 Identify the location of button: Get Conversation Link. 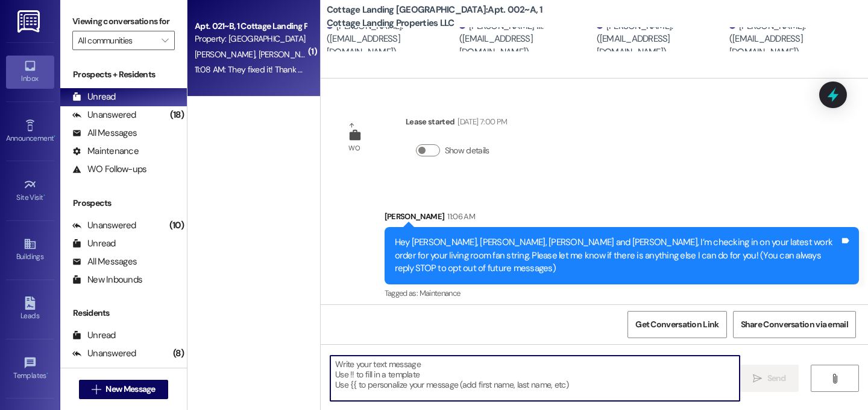
(677, 324).